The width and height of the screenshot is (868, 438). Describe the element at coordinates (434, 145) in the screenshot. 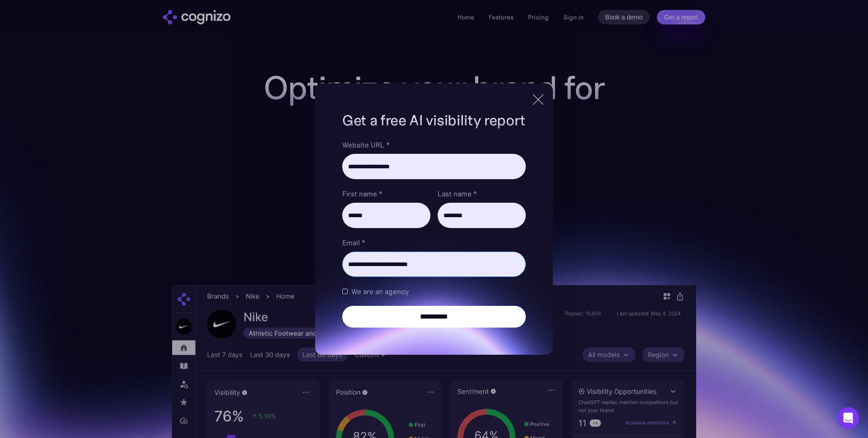

I see `label: Website URL *` at that location.